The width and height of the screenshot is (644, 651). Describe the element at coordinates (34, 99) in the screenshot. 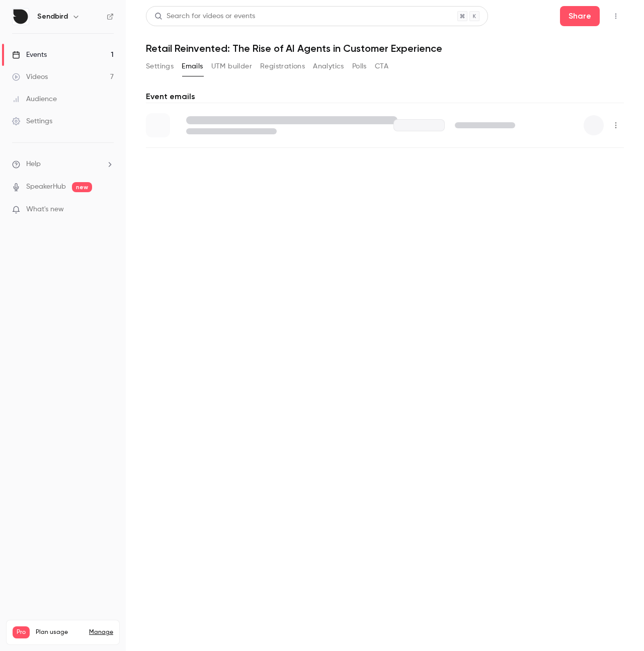

I see `div: Audience` at that location.